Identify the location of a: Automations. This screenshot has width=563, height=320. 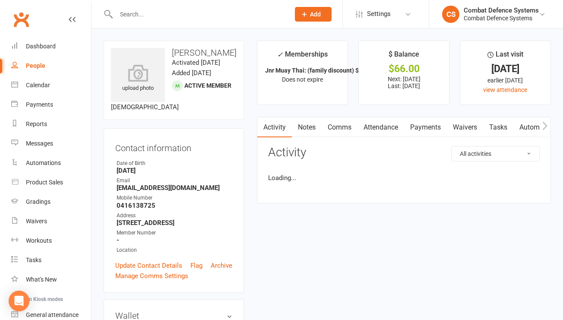
(51, 163).